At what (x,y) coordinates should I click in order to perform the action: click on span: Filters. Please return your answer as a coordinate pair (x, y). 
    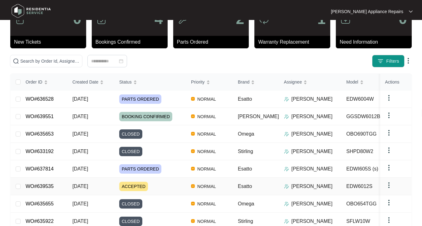
    Looking at the image, I should click on (392, 61).